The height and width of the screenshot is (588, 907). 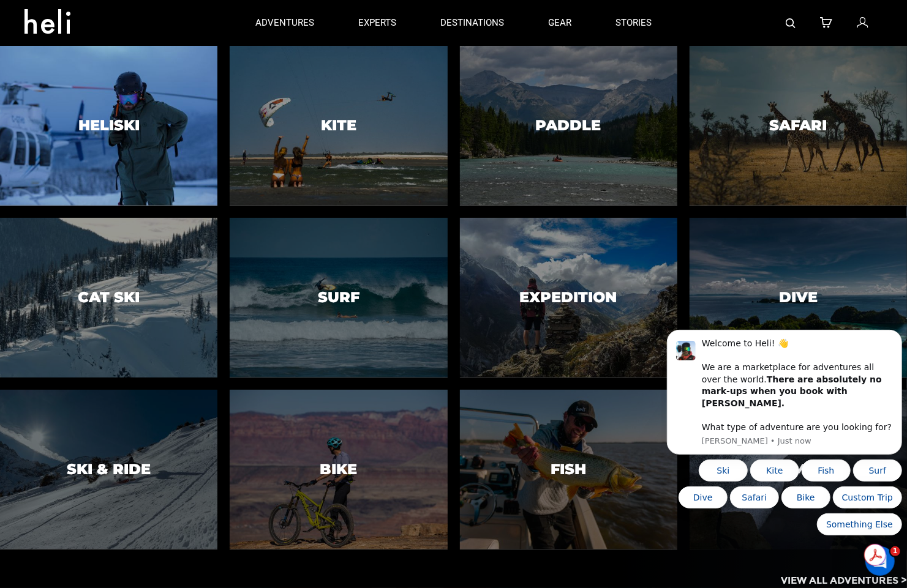 What do you see at coordinates (24, 100) in the screenshot?
I see `img: Profile image for Carl` at bounding box center [24, 100].